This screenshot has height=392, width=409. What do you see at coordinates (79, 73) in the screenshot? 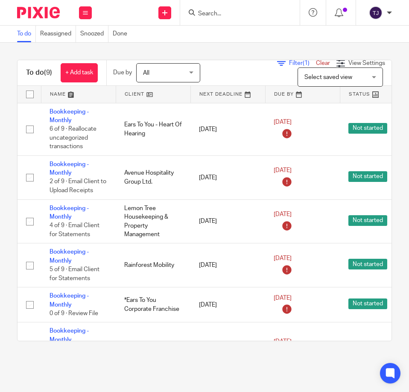
I see `a: + Add task` at bounding box center [79, 73].